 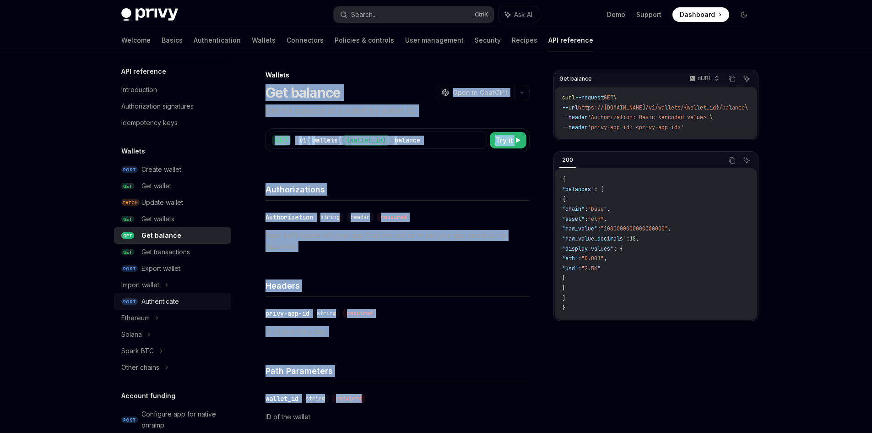 What do you see at coordinates (160, 301) in the screenshot?
I see `div: Authenticate` at bounding box center [160, 301].